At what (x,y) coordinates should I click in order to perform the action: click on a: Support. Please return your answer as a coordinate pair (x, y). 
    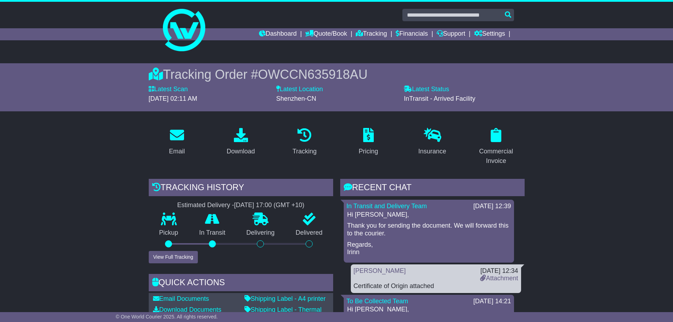
    Looking at the image, I should click on (451, 34).